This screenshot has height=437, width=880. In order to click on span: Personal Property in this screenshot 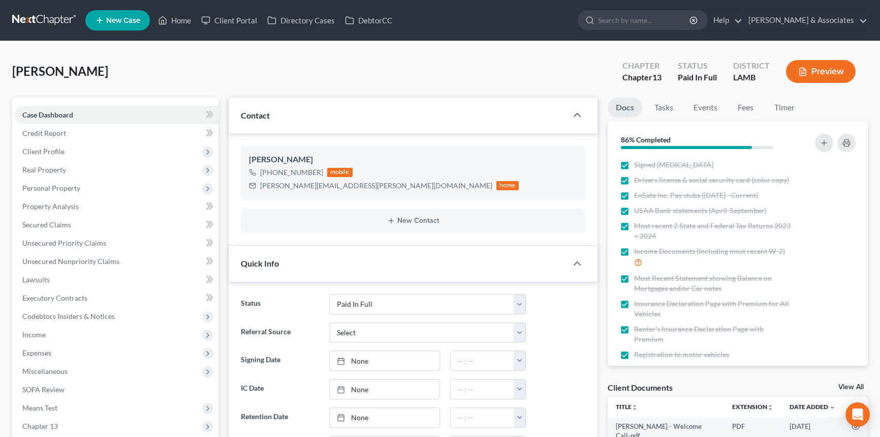, I will do `click(51, 188)`.